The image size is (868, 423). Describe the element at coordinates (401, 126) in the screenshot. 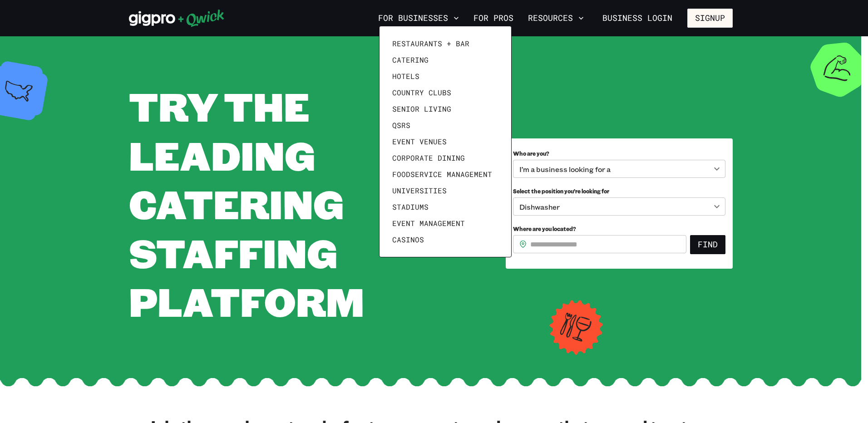

I see `span: QSRs` at that location.